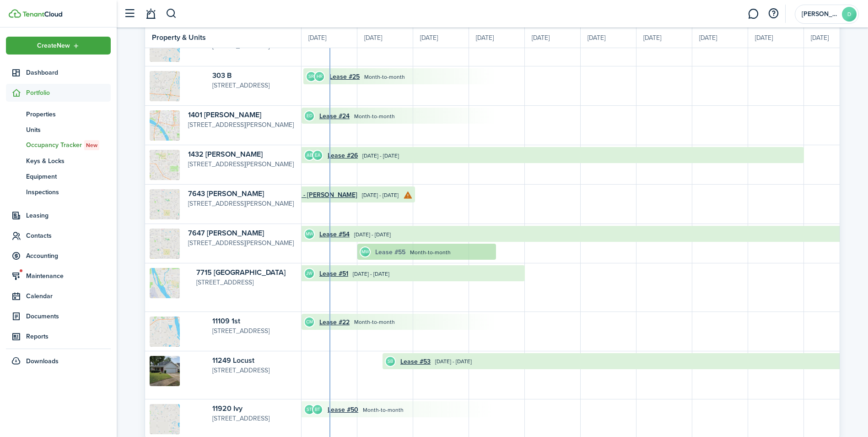 This screenshot has height=437, width=868. What do you see at coordinates (222, 75) in the screenshot?
I see `a: 303 B` at bounding box center [222, 75].